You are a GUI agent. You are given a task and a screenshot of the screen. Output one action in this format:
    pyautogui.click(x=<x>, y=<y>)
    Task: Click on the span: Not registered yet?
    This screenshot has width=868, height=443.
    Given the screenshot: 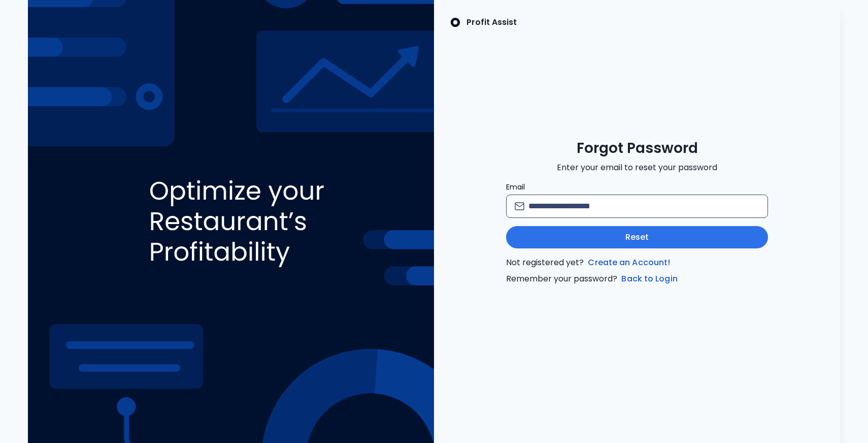 What is the action you would take?
    pyautogui.click(x=636, y=263)
    